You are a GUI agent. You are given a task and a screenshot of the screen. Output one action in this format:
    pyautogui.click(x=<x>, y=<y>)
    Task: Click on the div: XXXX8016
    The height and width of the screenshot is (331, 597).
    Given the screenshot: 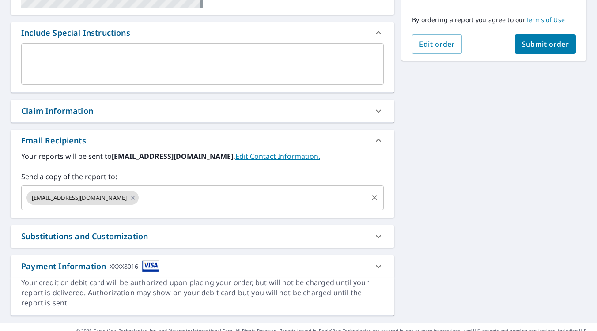 What is the action you would take?
    pyautogui.click(x=124, y=266)
    